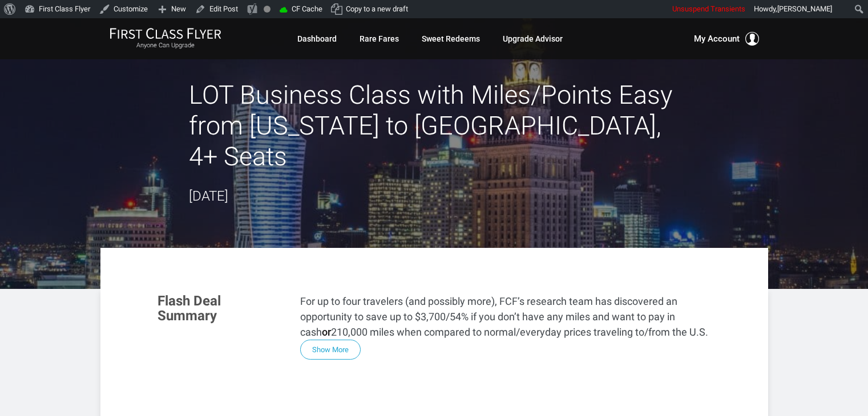 The image size is (868, 416). What do you see at coordinates (726, 39) in the screenshot?
I see `button: My Account` at bounding box center [726, 39].